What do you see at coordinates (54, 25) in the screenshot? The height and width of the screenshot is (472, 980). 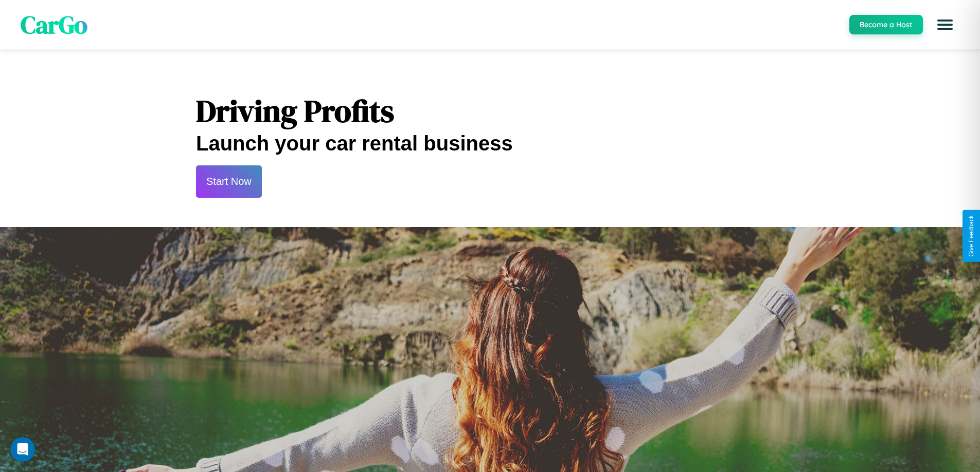 I see `span: CarGo` at bounding box center [54, 25].